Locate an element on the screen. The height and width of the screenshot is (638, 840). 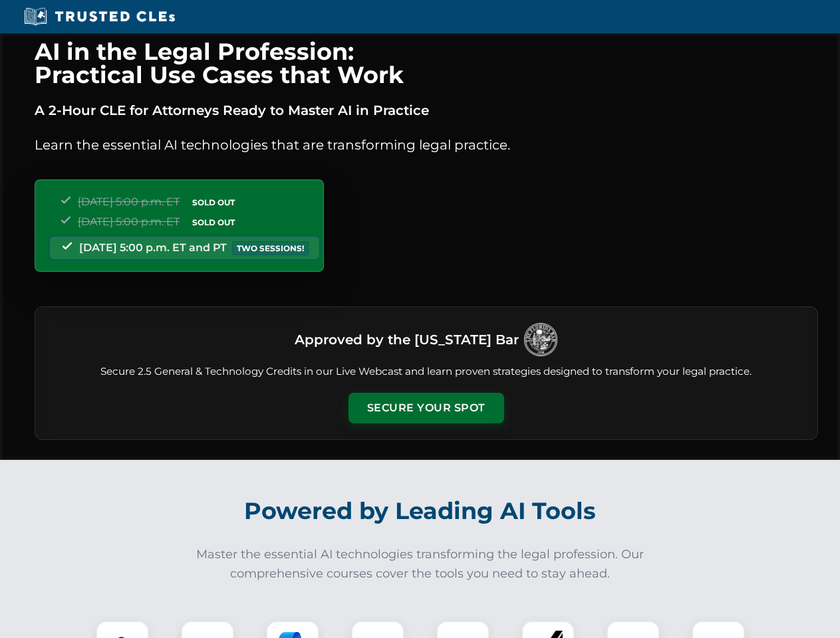
p: A 2-Hour CLE for Attorneys Ready to Master AI in Practice is located at coordinates (426, 110).